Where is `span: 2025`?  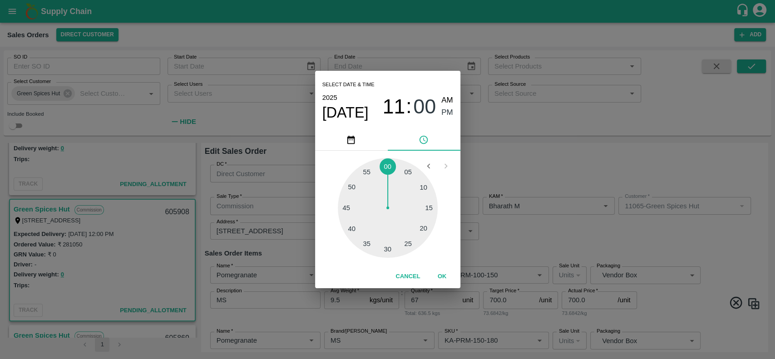 span: 2025 is located at coordinates (330, 98).